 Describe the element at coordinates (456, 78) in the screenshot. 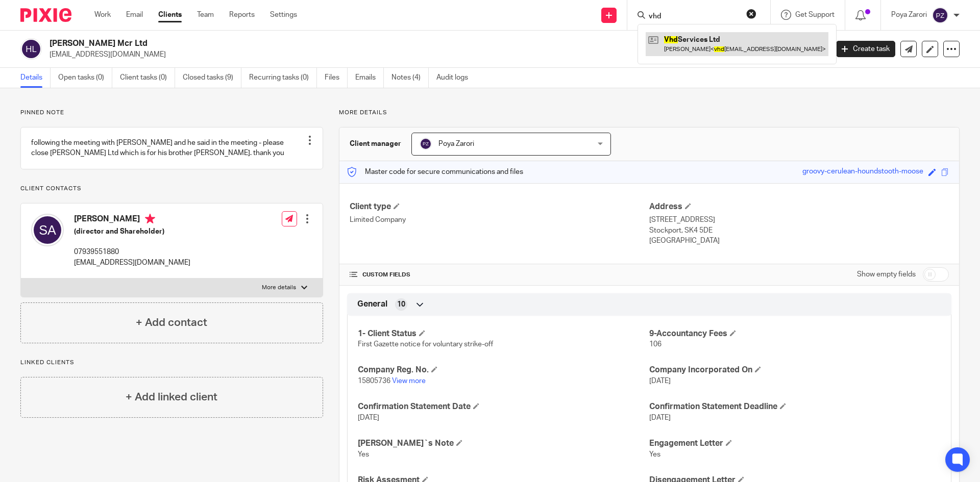

I see `a: Audit logs` at that location.